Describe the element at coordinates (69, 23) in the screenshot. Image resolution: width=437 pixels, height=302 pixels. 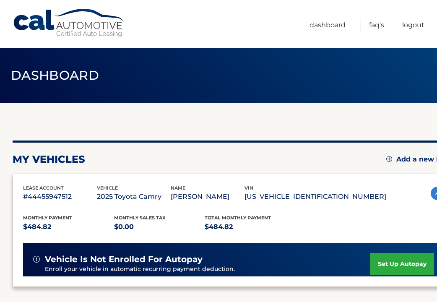
I see `a: Cal Automotive` at that location.